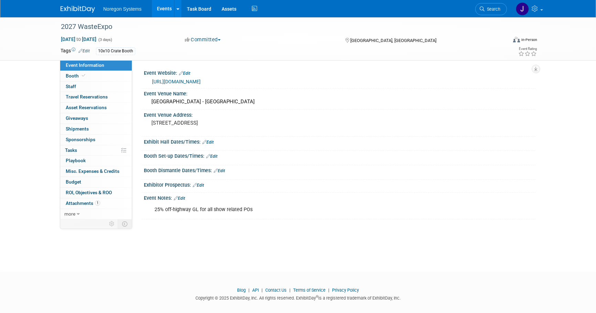  Describe the element at coordinates (83, 203) in the screenshot. I see `span: Attachments` at that location.